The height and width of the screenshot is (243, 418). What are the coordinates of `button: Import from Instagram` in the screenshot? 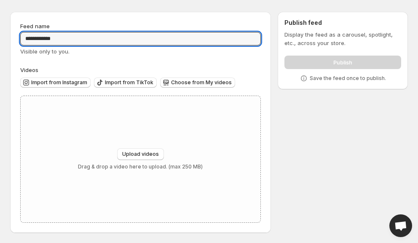 It's located at (55, 83).